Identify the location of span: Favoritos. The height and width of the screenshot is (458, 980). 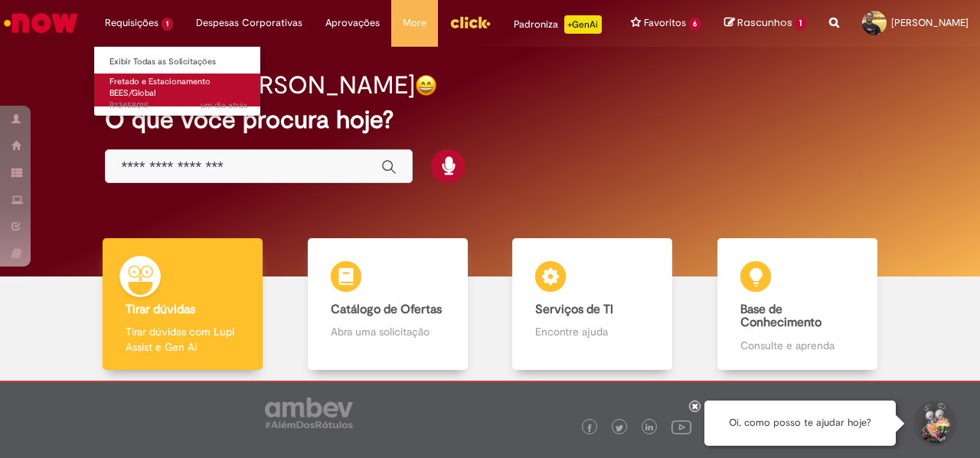
(664, 23).